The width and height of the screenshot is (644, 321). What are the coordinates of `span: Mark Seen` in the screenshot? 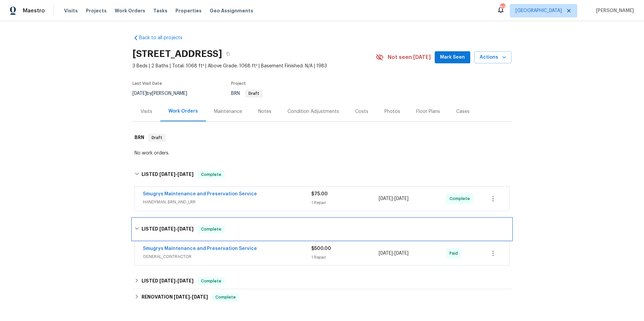 It's located at (452, 58).